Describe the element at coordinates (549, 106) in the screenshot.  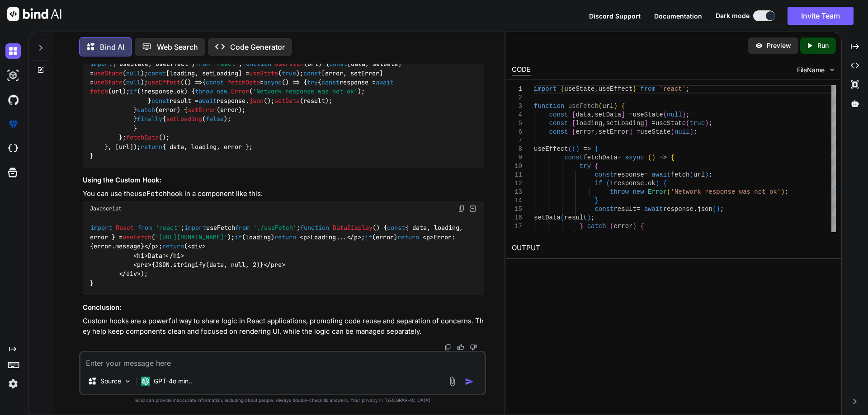
I see `span: function` at that location.